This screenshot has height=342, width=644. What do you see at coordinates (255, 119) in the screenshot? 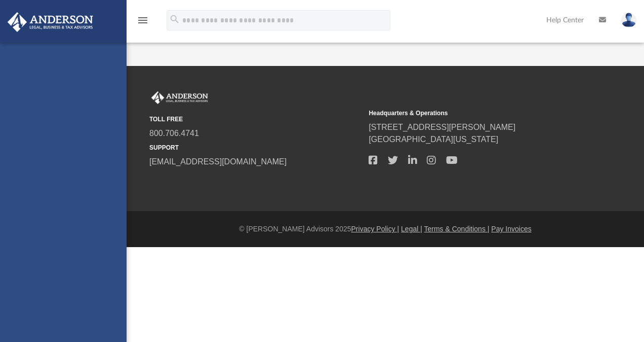
I see `small: TOLL FREE` at bounding box center [255, 119].